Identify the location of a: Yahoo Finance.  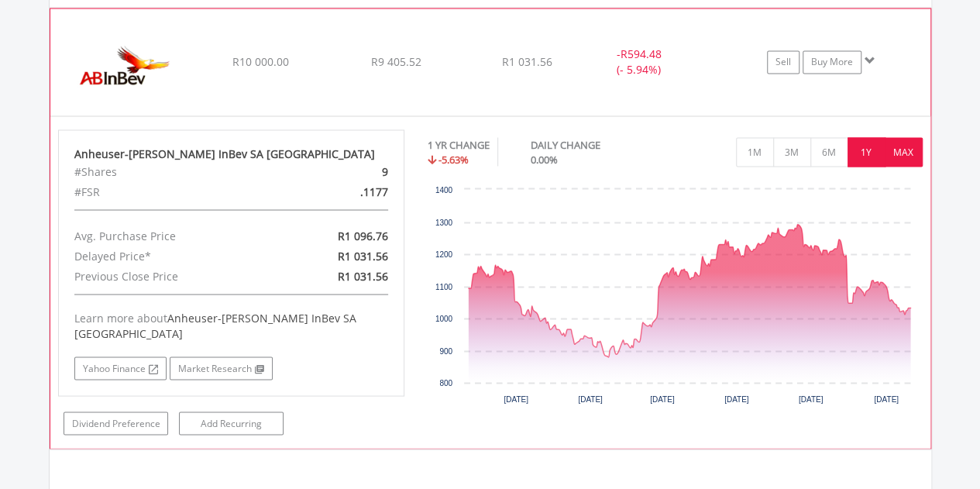
(120, 368).